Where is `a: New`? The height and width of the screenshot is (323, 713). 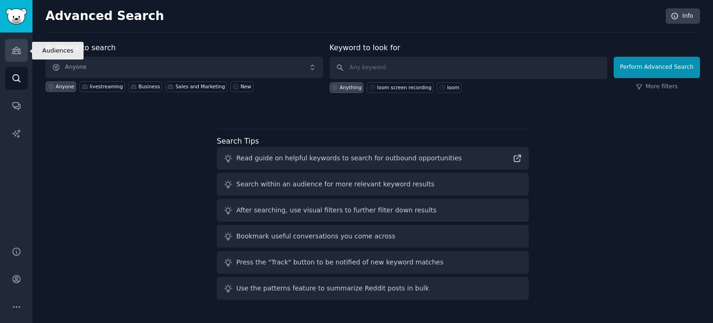
a: New is located at coordinates (241, 86).